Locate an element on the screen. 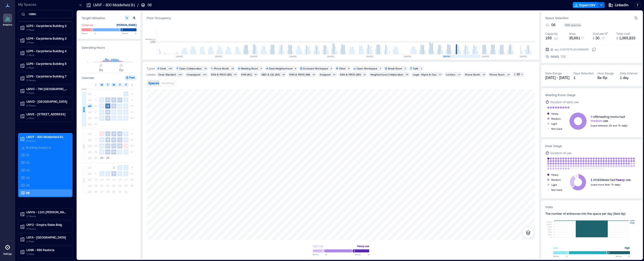  div: of 9 meeting rooms had use. is located at coordinates (609, 119).